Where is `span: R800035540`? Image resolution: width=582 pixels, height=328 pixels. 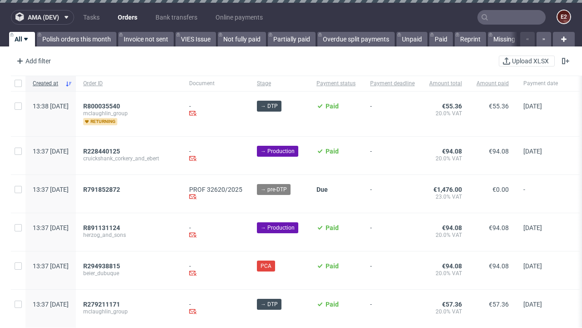
span: R800035540 is located at coordinates (101, 106).